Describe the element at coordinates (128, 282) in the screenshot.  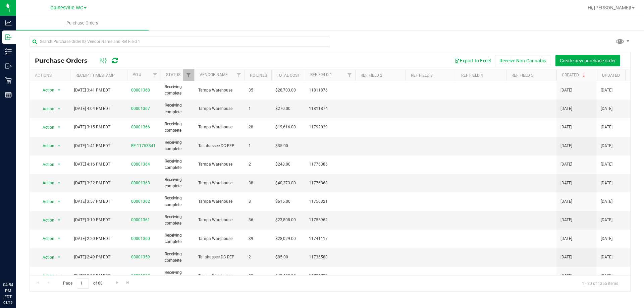
I see `a: Go to the last page` at that location.